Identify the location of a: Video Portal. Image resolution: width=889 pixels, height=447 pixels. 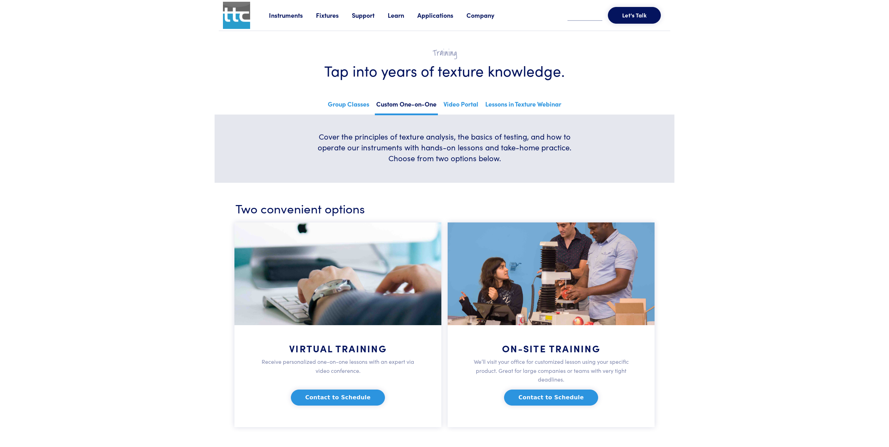
(461, 106).